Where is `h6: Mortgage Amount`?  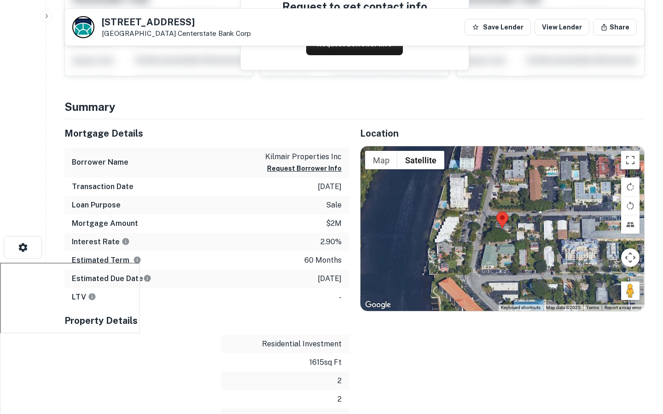 h6: Mortgage Amount is located at coordinates (105, 224).